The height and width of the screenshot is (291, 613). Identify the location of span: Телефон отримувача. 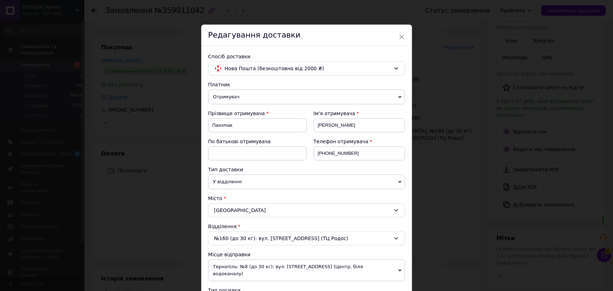
(341, 141).